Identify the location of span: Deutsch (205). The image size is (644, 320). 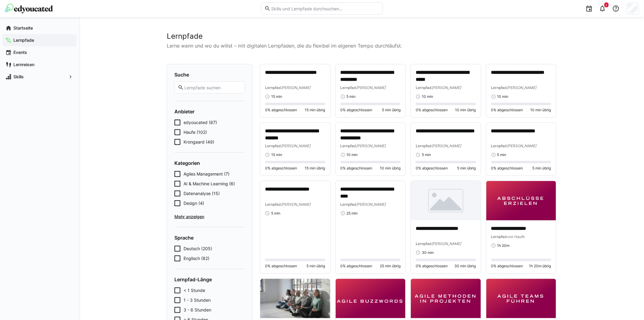
(198, 249).